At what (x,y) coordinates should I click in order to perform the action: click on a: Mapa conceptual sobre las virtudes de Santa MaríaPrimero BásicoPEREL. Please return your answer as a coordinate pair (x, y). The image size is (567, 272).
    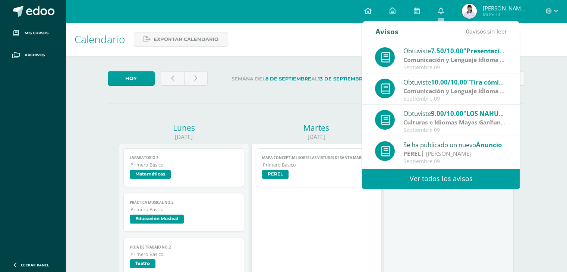
    Looking at the image, I should click on (316, 168).